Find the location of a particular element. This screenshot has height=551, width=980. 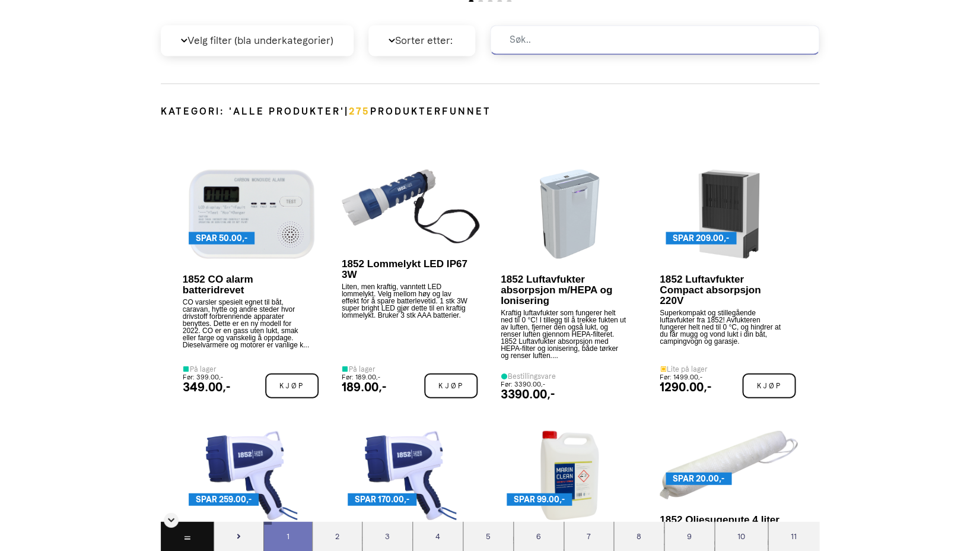

a: SPAR 209.00,- 1852 Luftavfukter Compact absorpsjon 220V Superkompakt og stillegående luftavfukter... is located at coordinates (729, 278).